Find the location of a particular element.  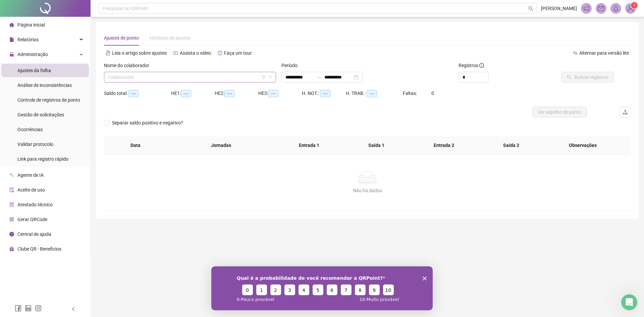

span: upload is located at coordinates (625, 112).